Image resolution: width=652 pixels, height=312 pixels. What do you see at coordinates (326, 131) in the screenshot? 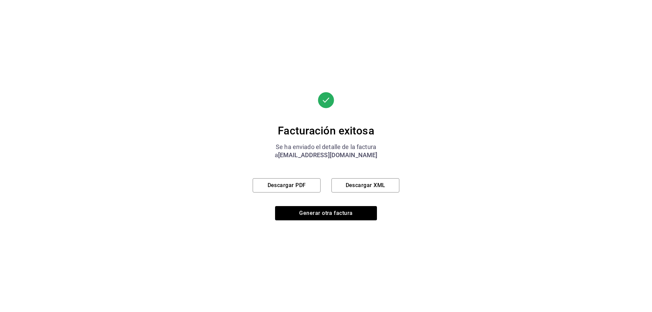
I see `div: Facturación exitosa` at bounding box center [326, 131].